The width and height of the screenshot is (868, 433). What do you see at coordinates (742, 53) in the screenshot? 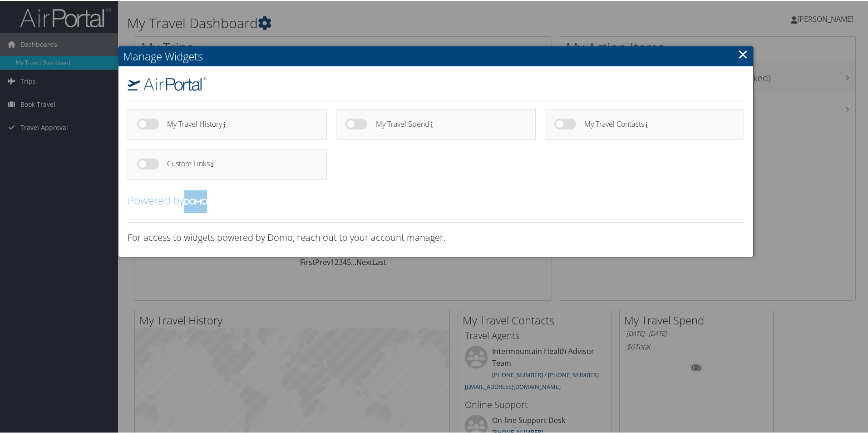
I see `a: Close` at bounding box center [742, 53].